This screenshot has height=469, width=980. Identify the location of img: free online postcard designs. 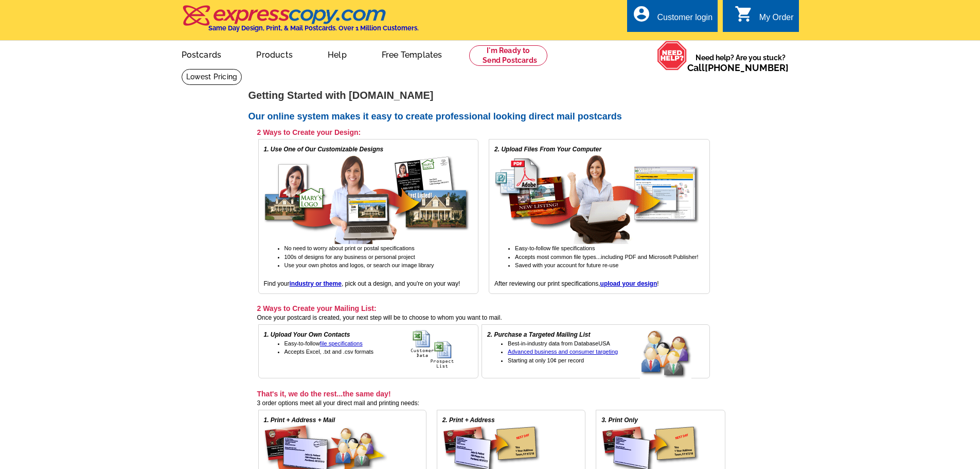
(367, 199).